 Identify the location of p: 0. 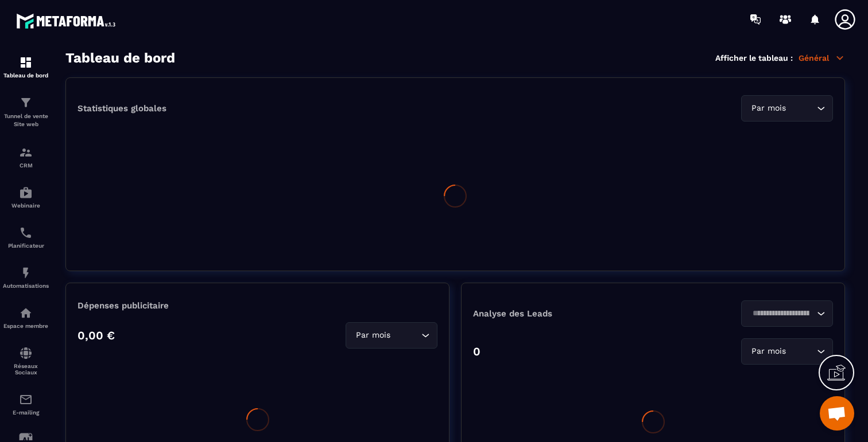
(476, 351).